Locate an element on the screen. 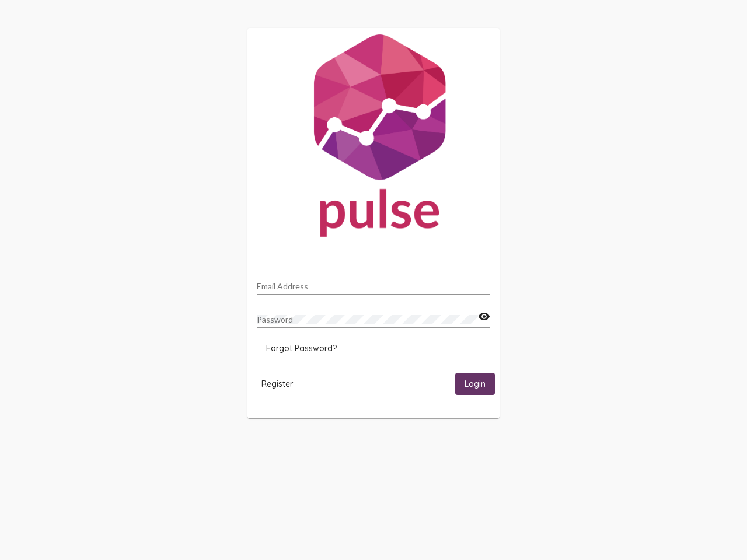 Image resolution: width=747 pixels, height=560 pixels. button: Login is located at coordinates (475, 383).